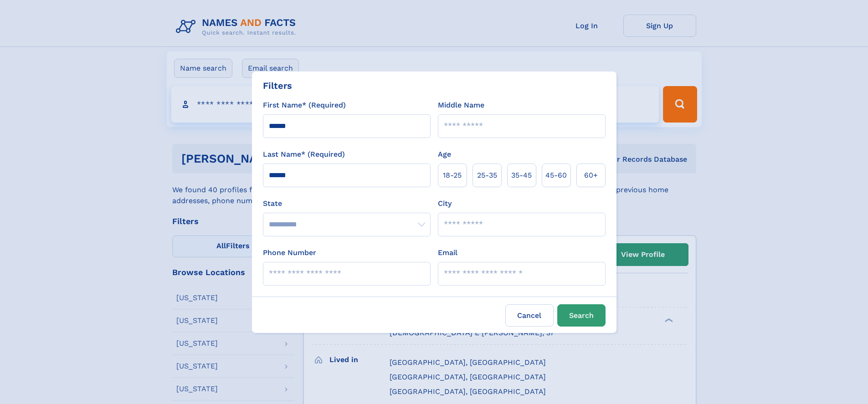 Image resolution: width=868 pixels, height=404 pixels. What do you see at coordinates (304, 154) in the screenshot?
I see `label: Last Name* (Required)` at bounding box center [304, 154].